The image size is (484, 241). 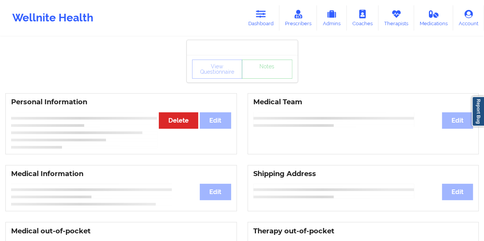 I want to click on button: Delete, so click(x=178, y=120).